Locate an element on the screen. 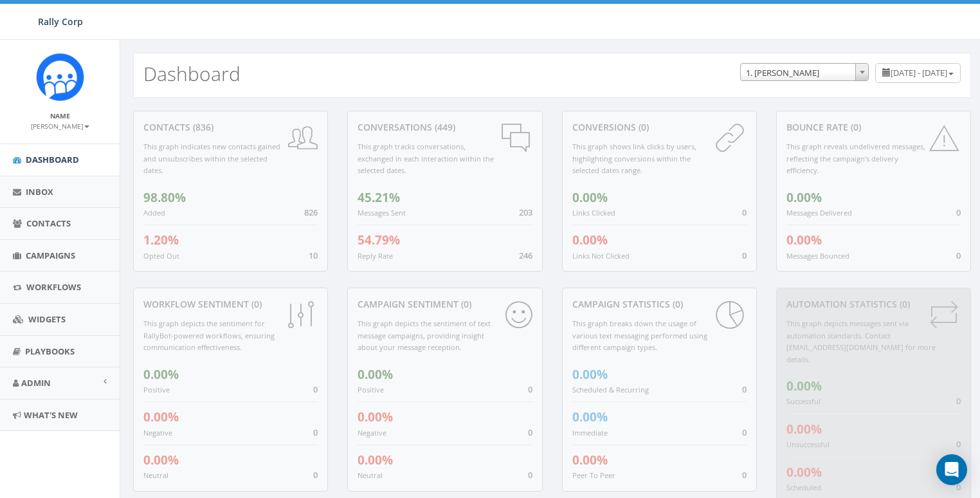 The width and height of the screenshot is (980, 498). small: This graph indicates new contacts gained and unsubscribes within the selected dates. is located at coordinates (212, 158).